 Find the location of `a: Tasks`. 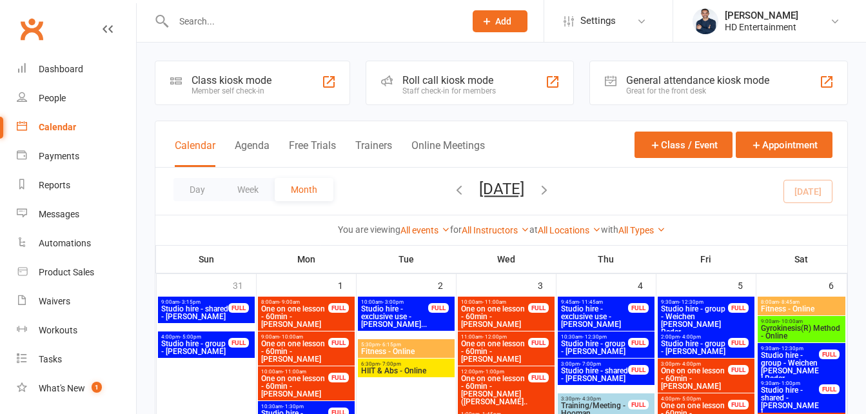

a: Tasks is located at coordinates (76, 359).